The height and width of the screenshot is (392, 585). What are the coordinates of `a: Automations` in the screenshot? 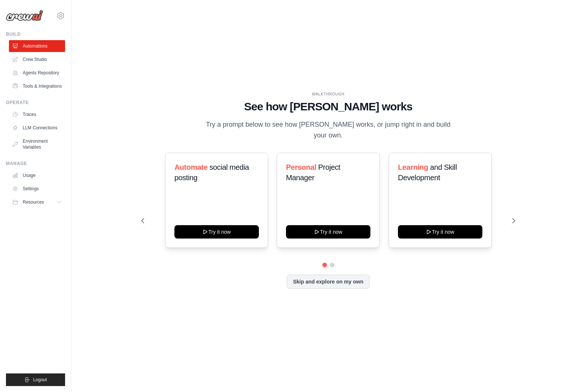 It's located at (37, 46).